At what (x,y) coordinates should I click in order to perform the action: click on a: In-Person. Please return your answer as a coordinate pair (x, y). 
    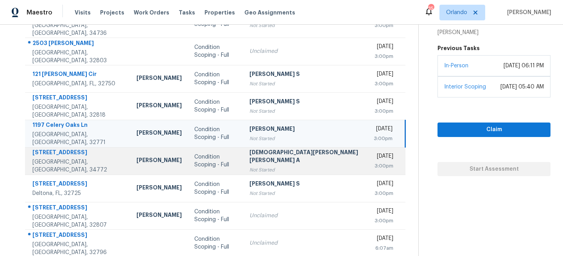
    Looking at the image, I should click on (456, 66).